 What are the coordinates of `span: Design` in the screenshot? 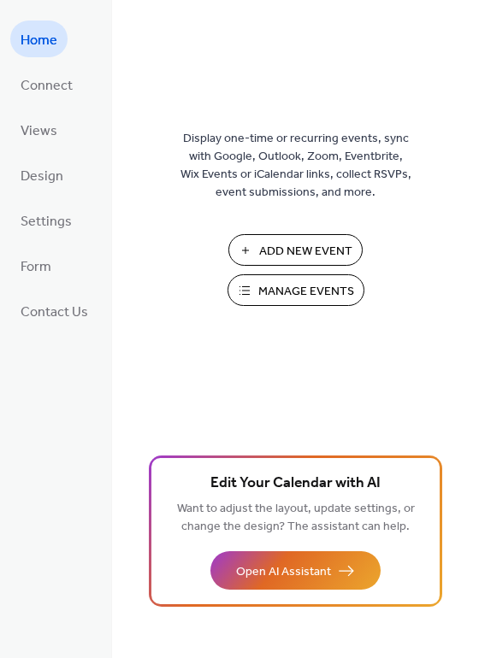 It's located at (42, 176).